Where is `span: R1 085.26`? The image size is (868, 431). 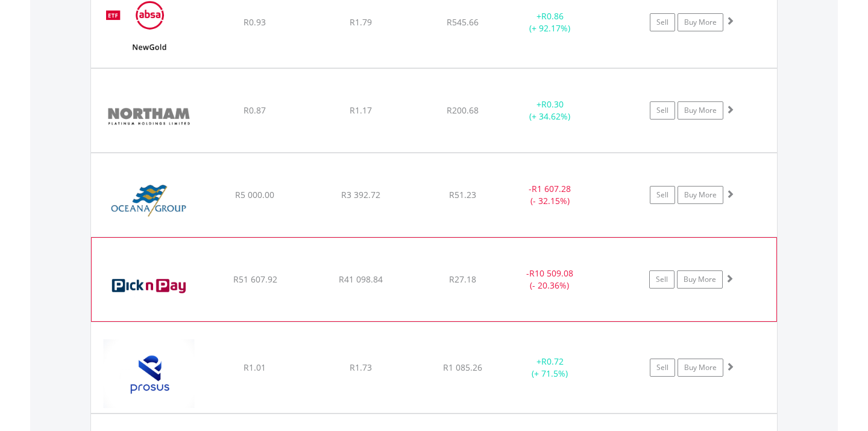 span: R1 085.26 is located at coordinates (462, 367).